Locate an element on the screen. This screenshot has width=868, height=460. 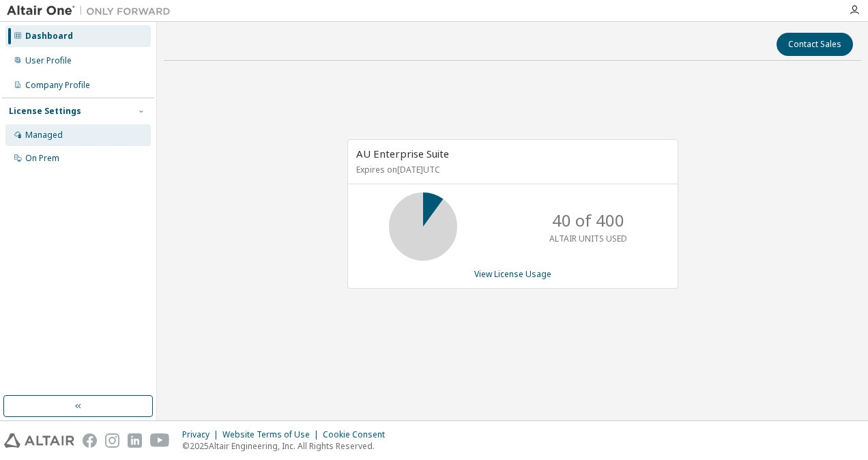
img: youtube.svg is located at coordinates (160, 440).